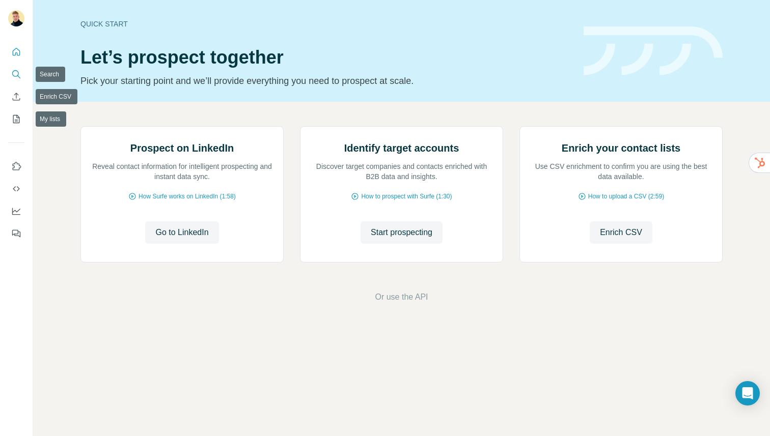 This screenshot has width=770, height=436. Describe the element at coordinates (401, 297) in the screenshot. I see `button: Or use the API` at that location.